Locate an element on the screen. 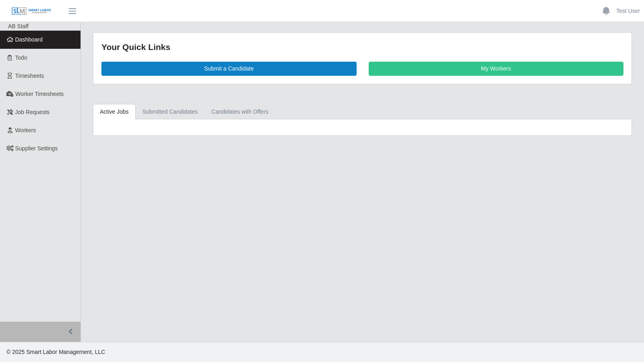 The width and height of the screenshot is (644, 362). span: Todo is located at coordinates (21, 58).